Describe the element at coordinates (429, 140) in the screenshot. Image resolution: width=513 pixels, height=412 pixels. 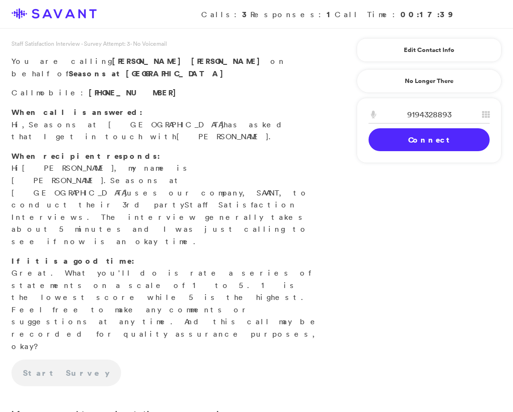
I see `a: Connect` at that location.